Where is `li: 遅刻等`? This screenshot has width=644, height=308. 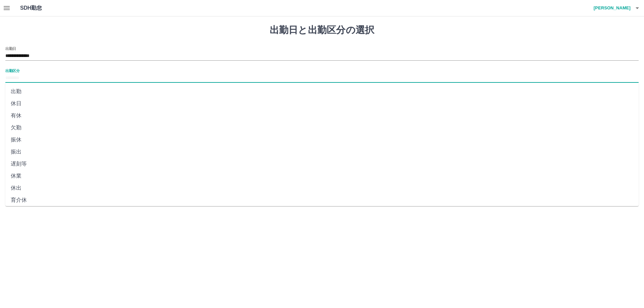
li: 遅刻等 is located at coordinates (322, 164).